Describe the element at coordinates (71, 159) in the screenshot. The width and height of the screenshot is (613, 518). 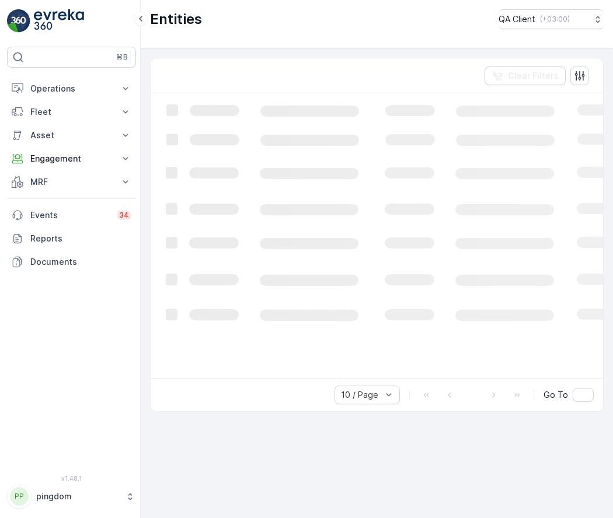
I see `p: Engagement` at that location.